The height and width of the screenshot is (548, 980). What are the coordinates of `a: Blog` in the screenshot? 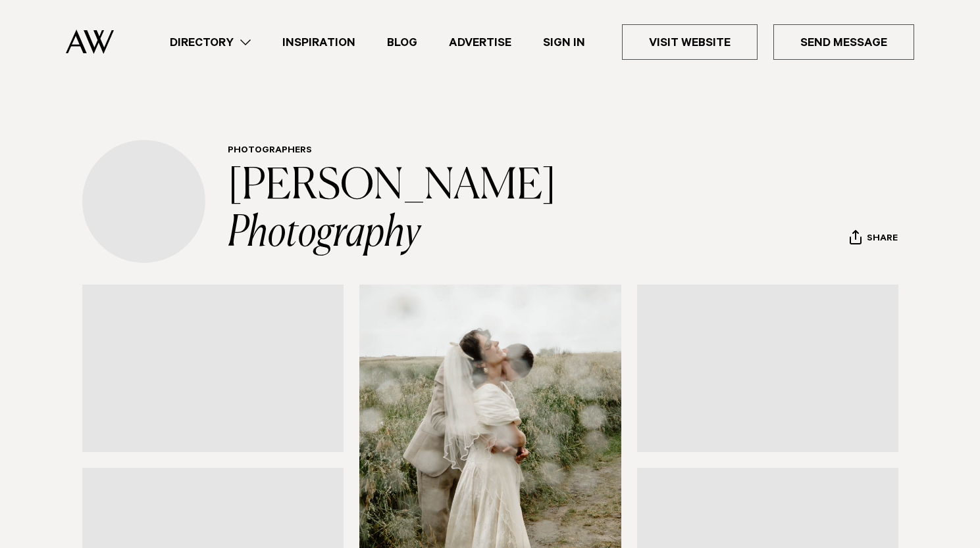 It's located at (402, 42).